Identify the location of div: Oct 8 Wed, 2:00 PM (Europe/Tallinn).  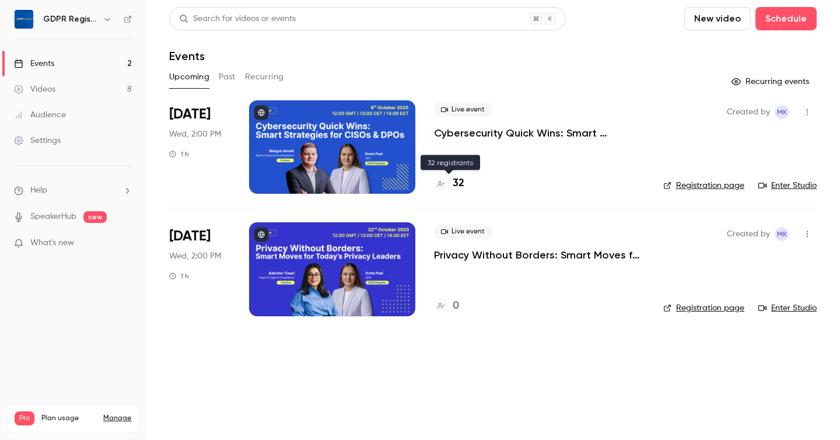
(199, 147).